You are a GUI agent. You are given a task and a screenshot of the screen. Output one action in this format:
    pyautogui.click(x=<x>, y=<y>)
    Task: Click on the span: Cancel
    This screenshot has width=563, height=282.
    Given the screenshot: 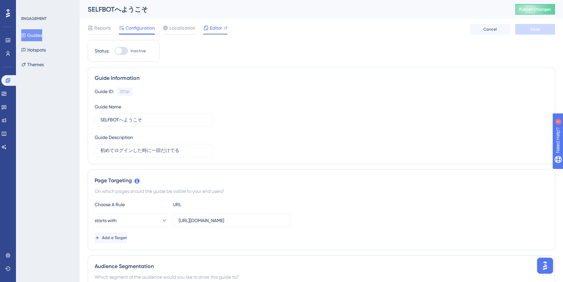 What is the action you would take?
    pyautogui.click(x=490, y=29)
    